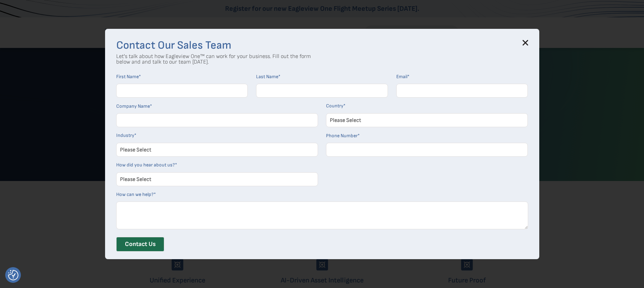 This screenshot has height=288, width=644. Describe the element at coordinates (267, 76) in the screenshot. I see `span: Last Name` at that location.